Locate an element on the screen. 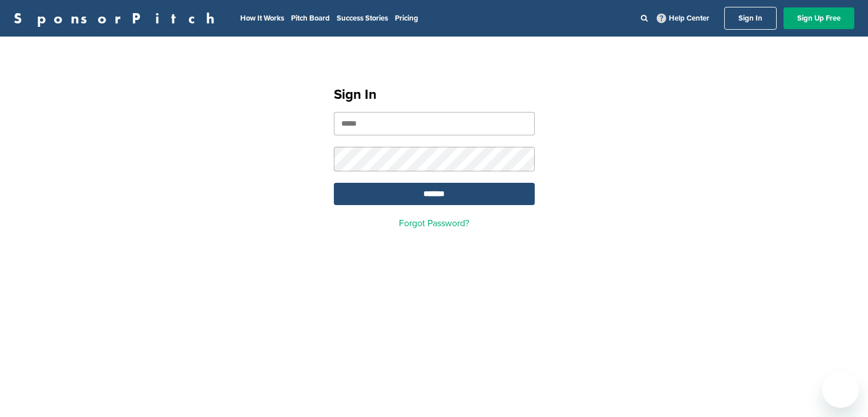 This screenshot has height=417, width=868. h1: Sign In is located at coordinates (434, 95).